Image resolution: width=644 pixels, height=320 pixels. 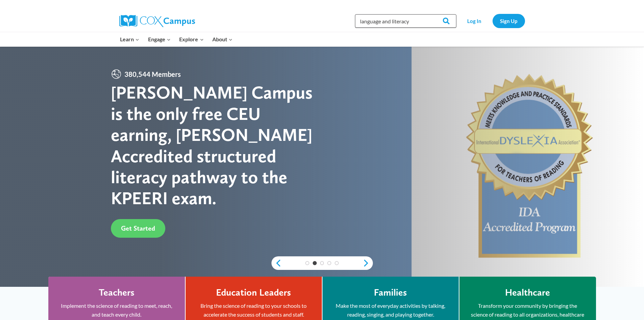 I want to click on input: Search Cox Campus, so click(x=406, y=21).